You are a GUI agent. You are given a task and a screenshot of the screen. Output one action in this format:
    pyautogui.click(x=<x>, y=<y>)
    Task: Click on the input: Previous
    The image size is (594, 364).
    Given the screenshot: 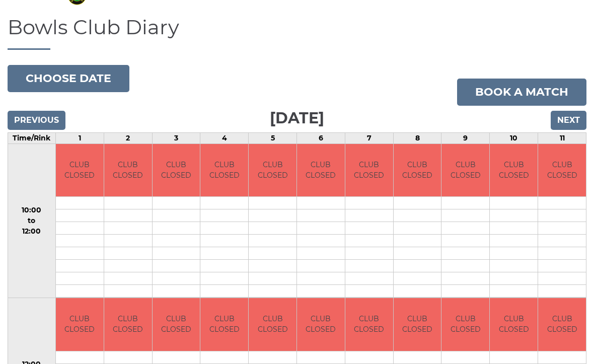 What is the action you would take?
    pyautogui.click(x=36, y=120)
    